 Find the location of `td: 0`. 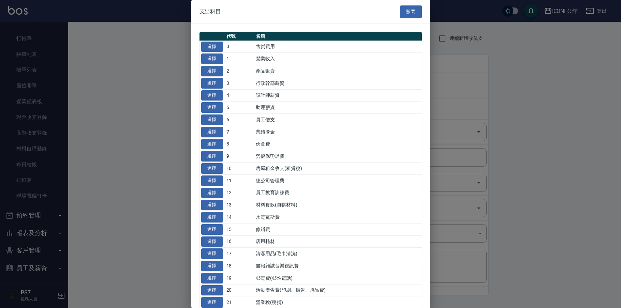

td: 0 is located at coordinates (239, 47).